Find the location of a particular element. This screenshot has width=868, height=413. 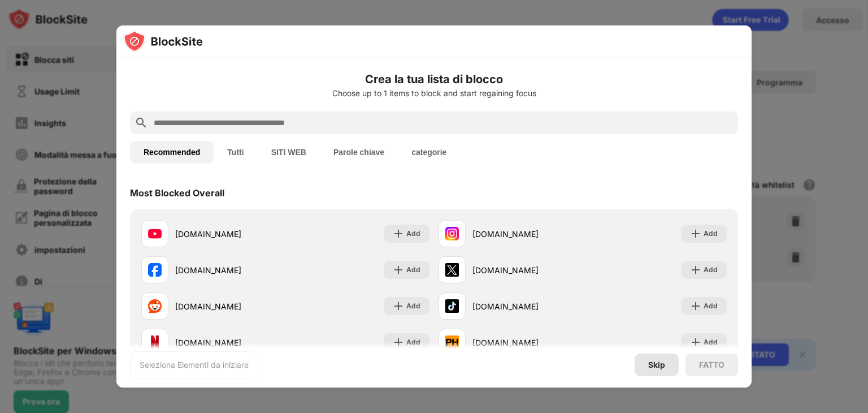

button: Tutti is located at coordinates (235, 152).